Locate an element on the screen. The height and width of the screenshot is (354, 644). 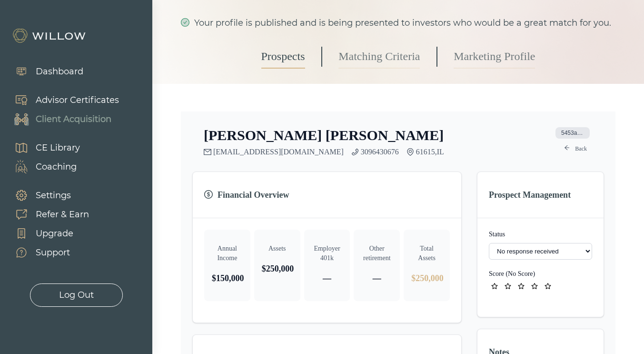
span: 61615 , IL is located at coordinates (430, 152).